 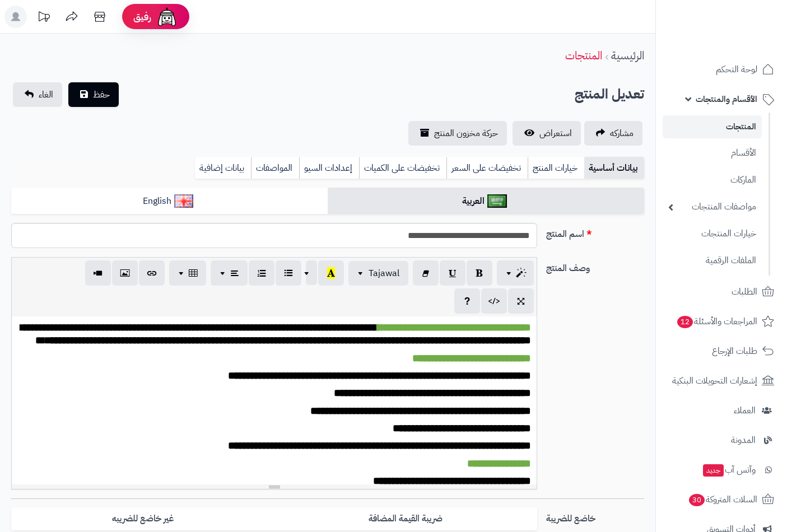 What do you see at coordinates (556, 133) in the screenshot?
I see `span: استعراض` at bounding box center [556, 133].